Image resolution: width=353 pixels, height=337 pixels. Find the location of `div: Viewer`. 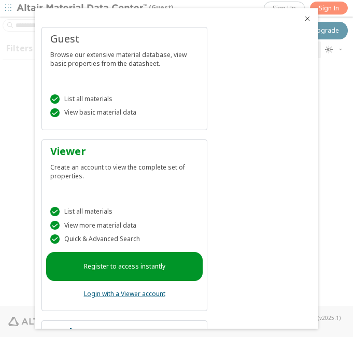

div: Viewer is located at coordinates (124, 151).